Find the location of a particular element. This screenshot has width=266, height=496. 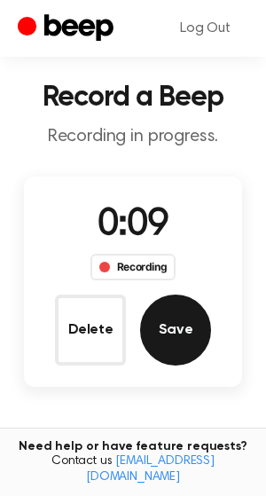

span: 0:09 is located at coordinates (133, 226).